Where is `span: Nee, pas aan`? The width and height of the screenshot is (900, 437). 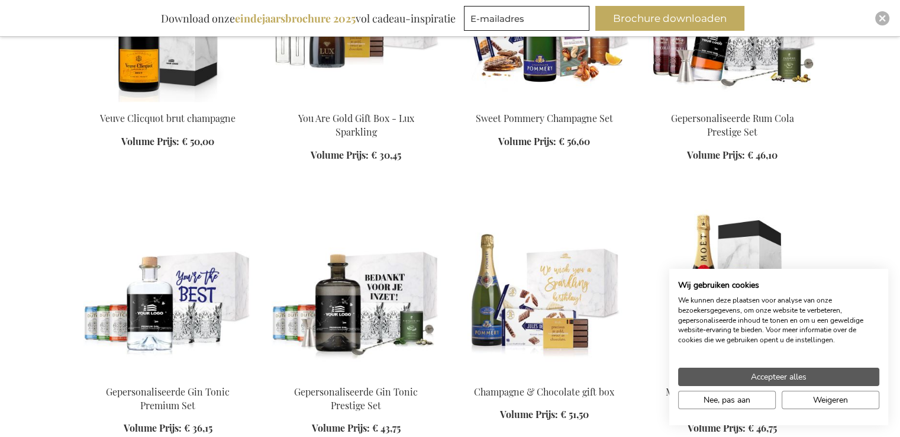
span: Nee, pas aan is located at coordinates (727, 399).